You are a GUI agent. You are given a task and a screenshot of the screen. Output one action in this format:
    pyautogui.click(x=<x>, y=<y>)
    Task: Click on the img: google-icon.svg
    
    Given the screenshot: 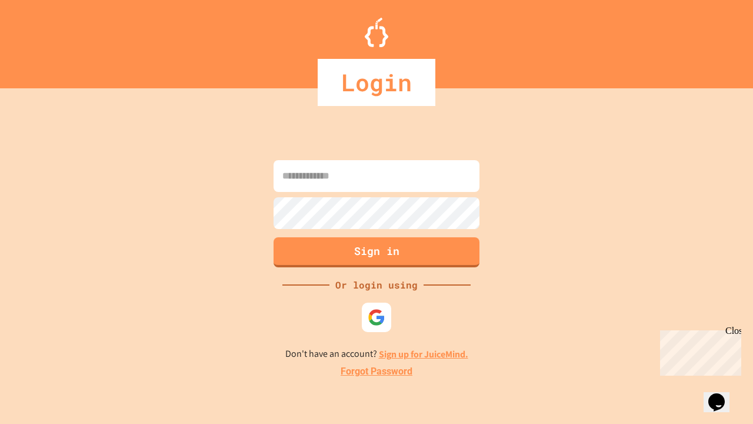 What is the action you would take?
    pyautogui.click(x=377, y=317)
    